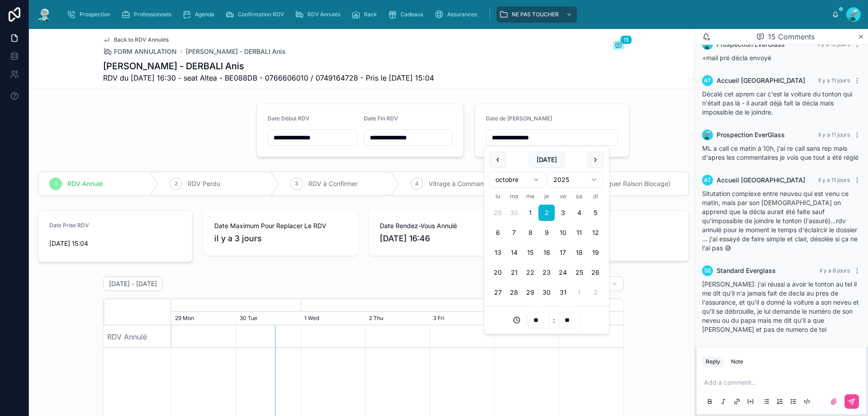  What do you see at coordinates (713, 362) in the screenshot?
I see `button: Reply` at bounding box center [713, 362].